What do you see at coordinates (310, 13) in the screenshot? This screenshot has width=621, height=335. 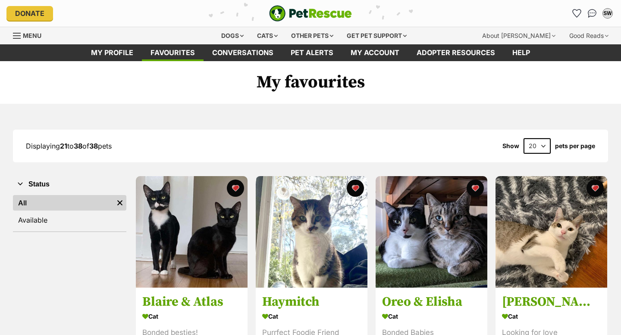 I see `a: PetRescue` at bounding box center [310, 13].